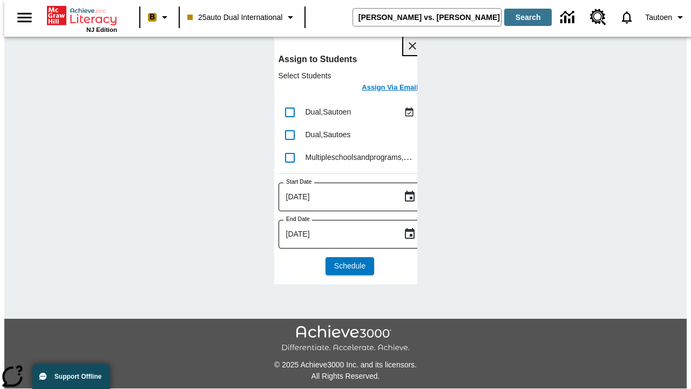 The width and height of the screenshot is (691, 389). Describe the element at coordinates (598, 17) in the screenshot. I see `a: Resource Center, Will open in new tab` at that location.